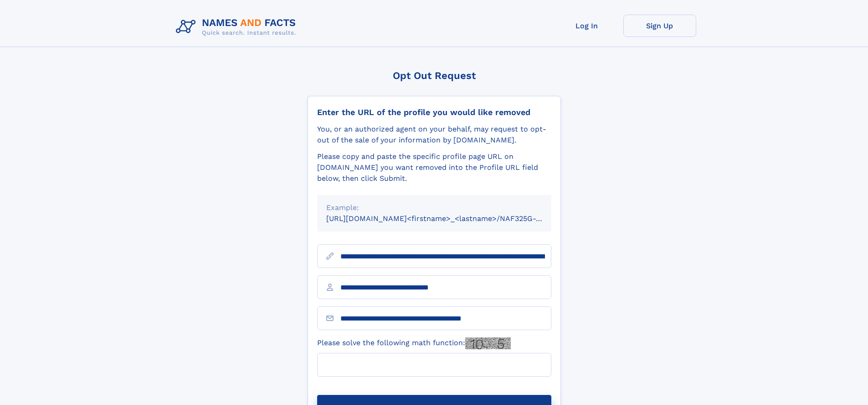 Image resolution: width=868 pixels, height=405 pixels. What do you see at coordinates (414, 343) in the screenshot?
I see `label: Please solve the following math function:` at bounding box center [414, 343].